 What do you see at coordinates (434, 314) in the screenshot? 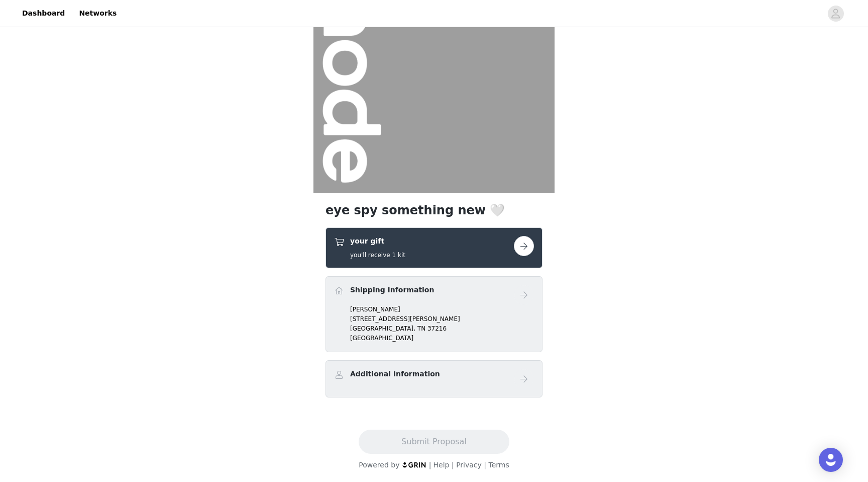
I see `div: Shipping Information` at bounding box center [434, 314].